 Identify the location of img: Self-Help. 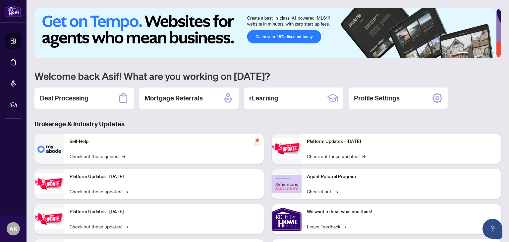
(49, 149).